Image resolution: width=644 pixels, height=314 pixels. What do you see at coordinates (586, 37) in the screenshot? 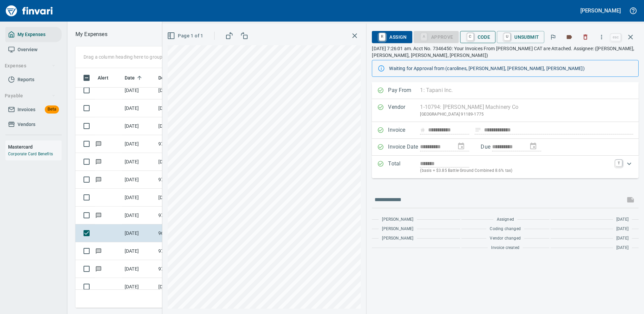
I see `button: Discard` at bounding box center [586, 37].